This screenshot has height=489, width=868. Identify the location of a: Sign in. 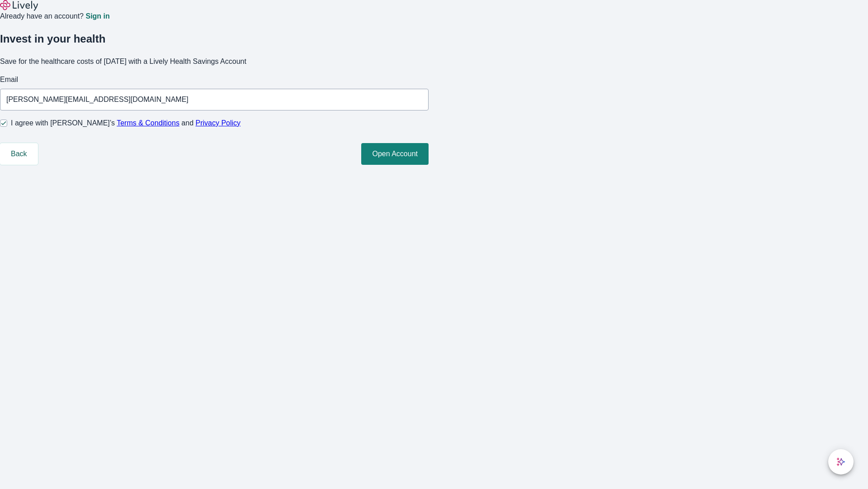
(98, 17).